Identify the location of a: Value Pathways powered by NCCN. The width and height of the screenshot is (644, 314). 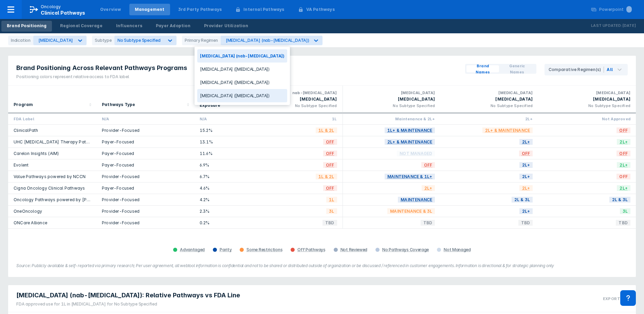
(50, 177).